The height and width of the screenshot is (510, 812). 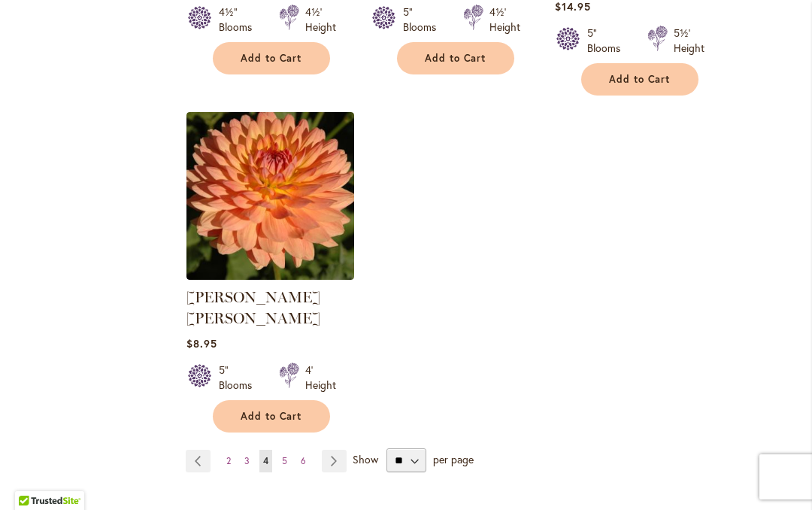 What do you see at coordinates (284, 460) in the screenshot?
I see `span: 5` at bounding box center [284, 460].